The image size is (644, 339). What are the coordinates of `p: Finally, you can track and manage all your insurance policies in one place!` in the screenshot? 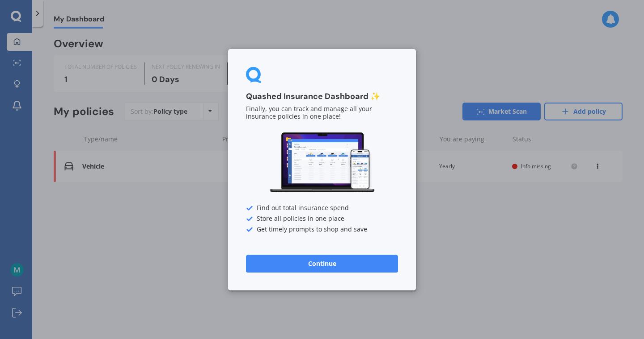 It's located at (322, 113).